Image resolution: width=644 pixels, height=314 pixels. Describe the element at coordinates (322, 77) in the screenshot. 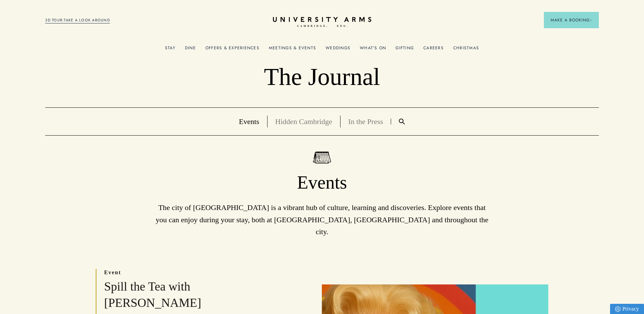

I see `p: The Journal` at that location.